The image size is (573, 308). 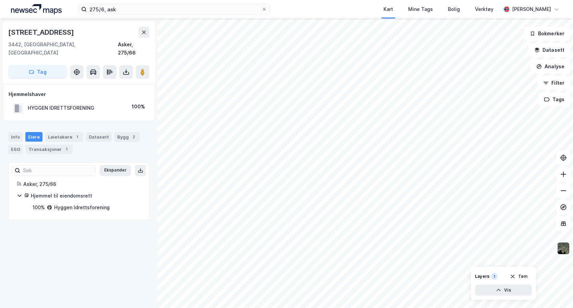 What do you see at coordinates (58, 170) in the screenshot?
I see `input: Søk` at bounding box center [58, 170].